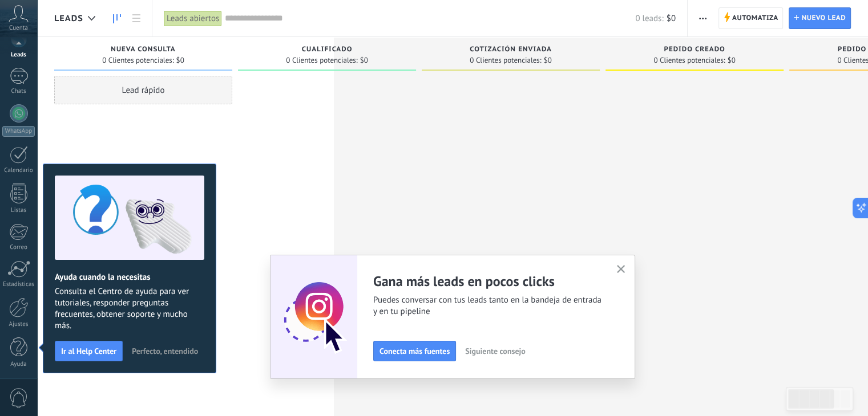 This screenshot has height=416, width=868. What do you see at coordinates (165, 351) in the screenshot?
I see `button: Perfecto, entendido` at bounding box center [165, 351].